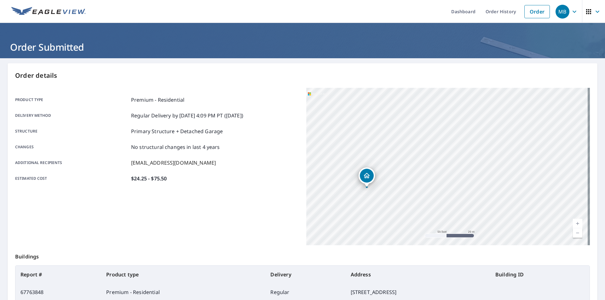  What do you see at coordinates (302, 47) in the screenshot?
I see `h1: Order Submitted` at bounding box center [302, 47].